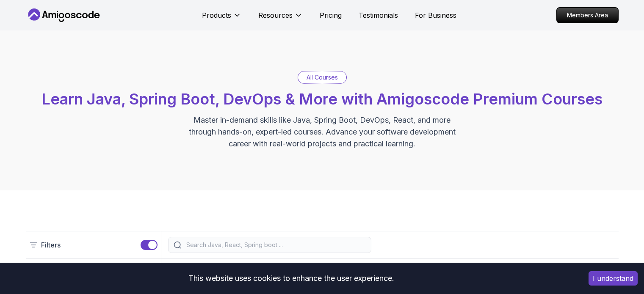 The height and width of the screenshot is (294, 644). I want to click on p: For Business, so click(436, 15).